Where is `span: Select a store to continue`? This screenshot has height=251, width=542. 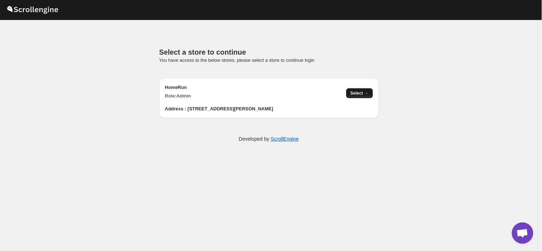 span: Select a store to continue is located at coordinates (203, 52).